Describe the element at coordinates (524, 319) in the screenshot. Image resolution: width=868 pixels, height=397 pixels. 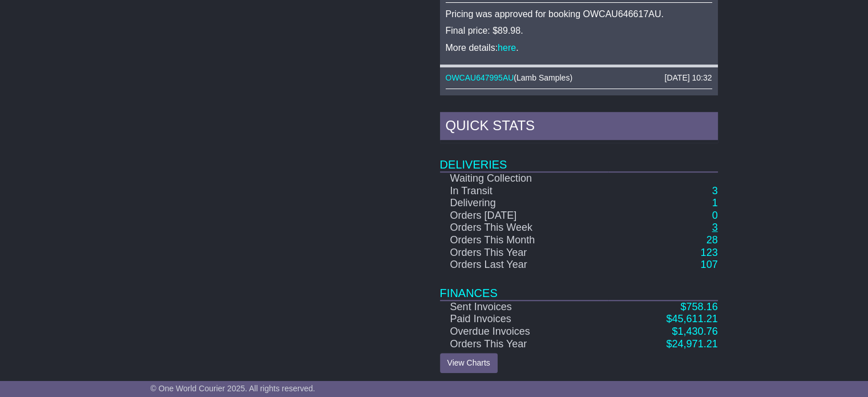
I see `td: Paid Invoices` at that location.